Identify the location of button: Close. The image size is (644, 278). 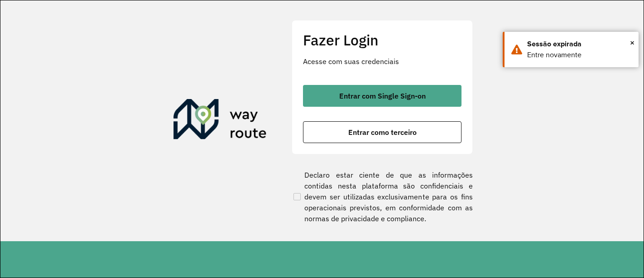
(632, 43).